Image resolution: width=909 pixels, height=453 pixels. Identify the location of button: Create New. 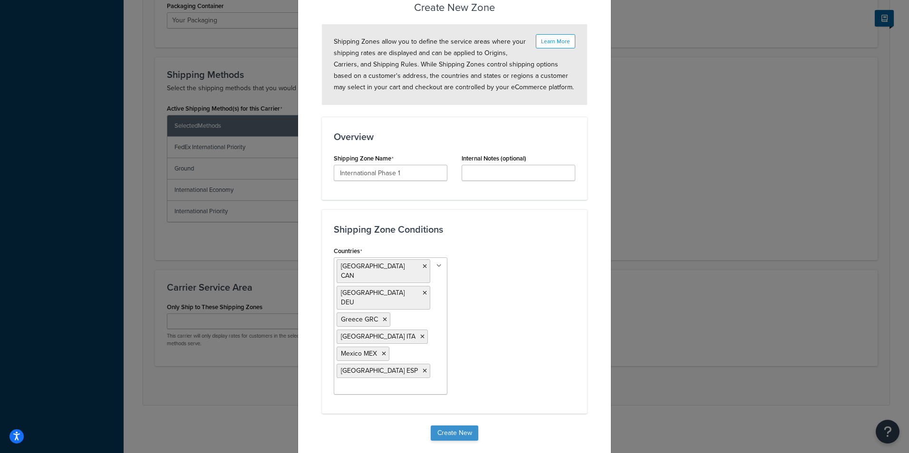
(454, 433).